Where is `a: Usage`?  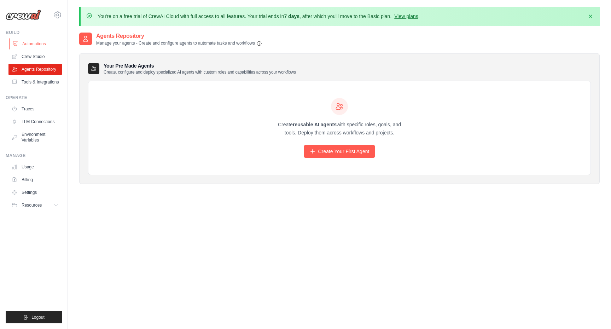 a: Usage is located at coordinates (35, 167).